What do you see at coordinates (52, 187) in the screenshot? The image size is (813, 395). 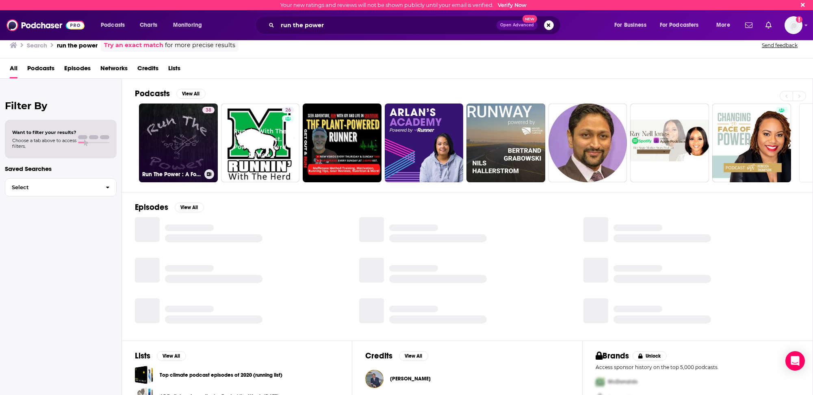 I see `span: Select` at bounding box center [52, 187].